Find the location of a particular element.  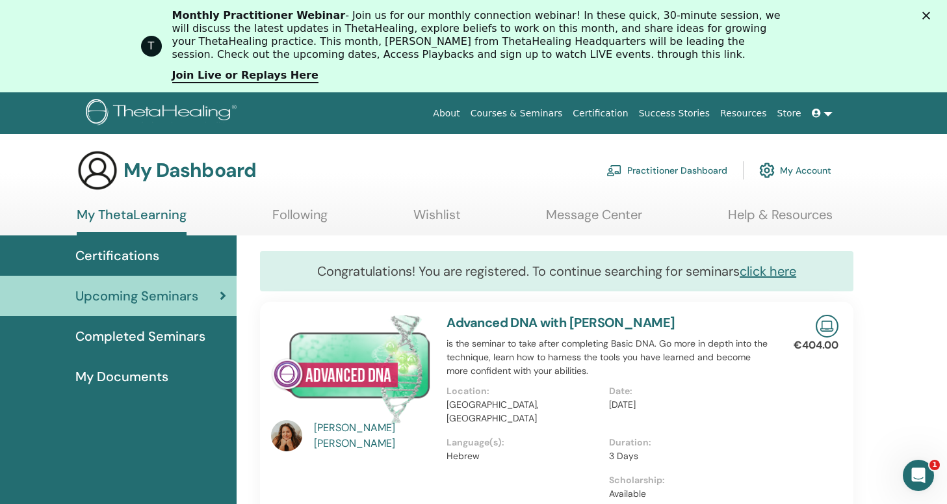

img: cog.svg is located at coordinates (767, 170).